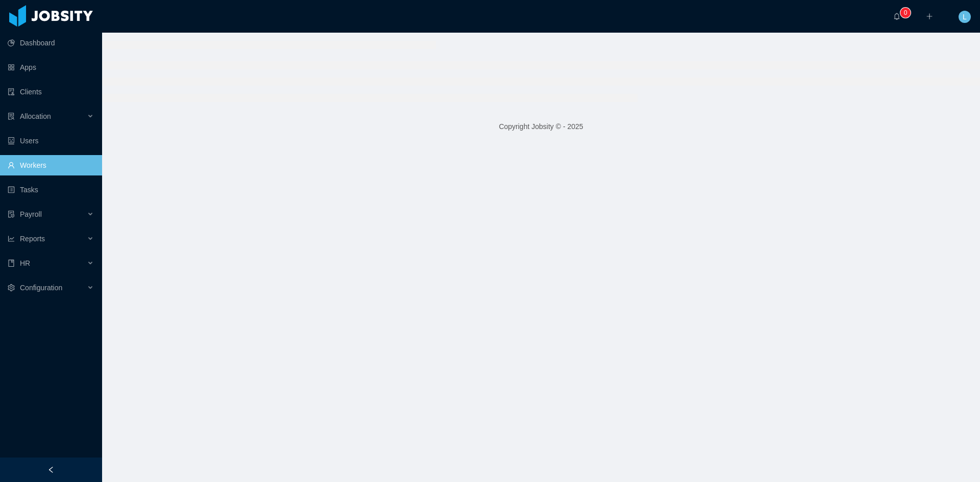  What do you see at coordinates (35, 117) in the screenshot?
I see `span: Allocation` at bounding box center [35, 117].